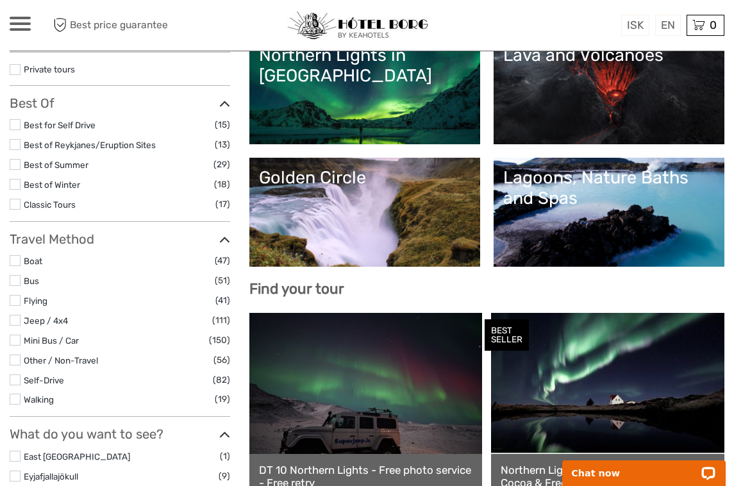 Image resolution: width=734 pixels, height=486 pixels. Describe the element at coordinates (221, 320) in the screenshot. I see `span: (111)` at that location.